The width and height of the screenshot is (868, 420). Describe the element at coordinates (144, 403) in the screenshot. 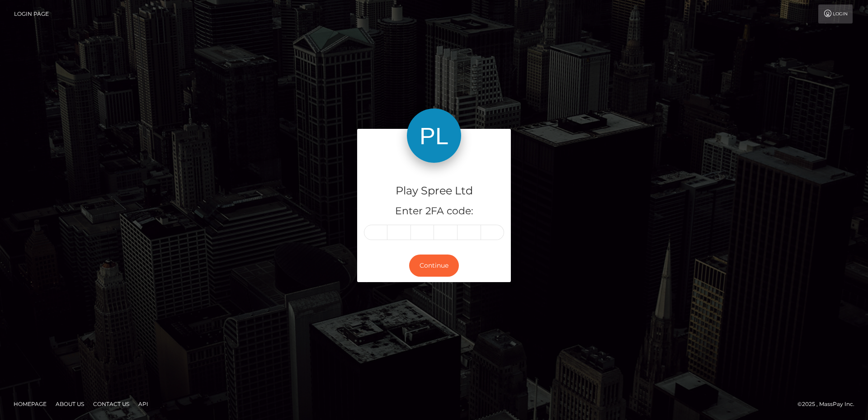

I see `a: API` at that location.